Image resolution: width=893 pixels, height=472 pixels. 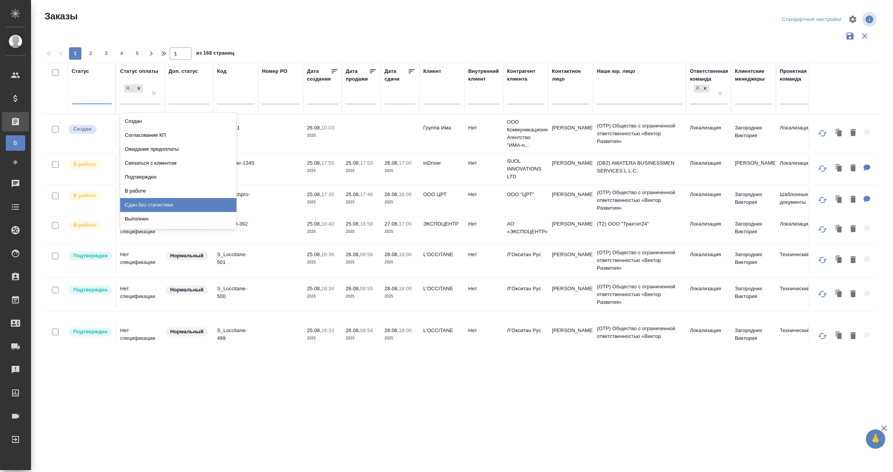 What do you see at coordinates (122, 53) in the screenshot?
I see `button: 4` at bounding box center [122, 53].